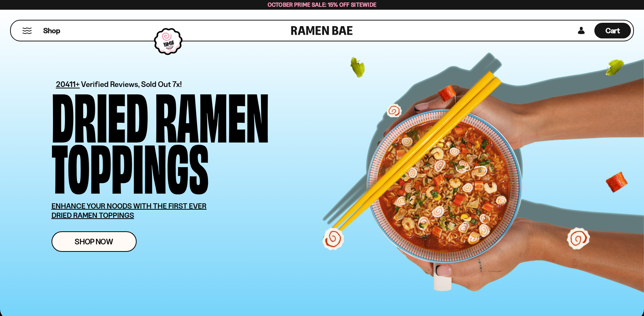 Image resolution: width=644 pixels, height=316 pixels. Describe the element at coordinates (130, 165) in the screenshot. I see `div: Toppings` at that location.